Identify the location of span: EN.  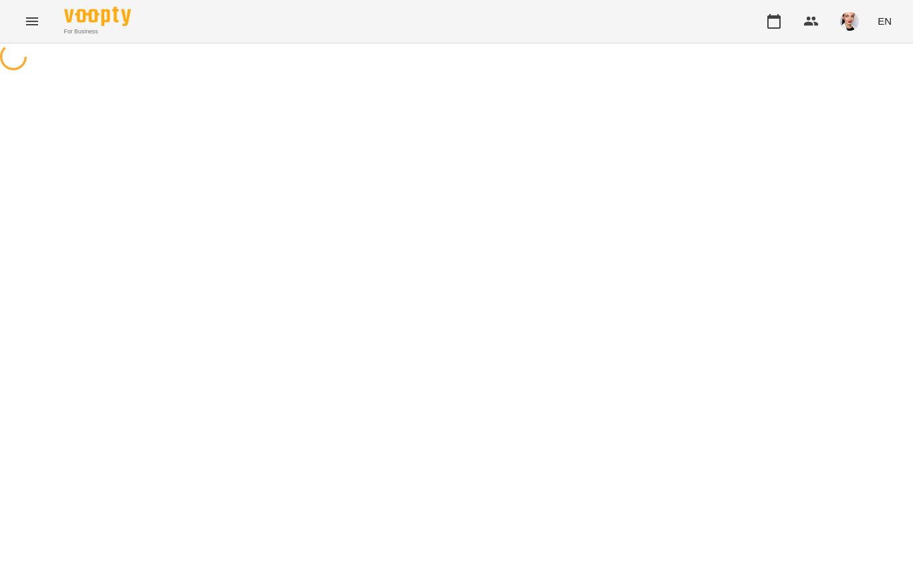
(884, 21).